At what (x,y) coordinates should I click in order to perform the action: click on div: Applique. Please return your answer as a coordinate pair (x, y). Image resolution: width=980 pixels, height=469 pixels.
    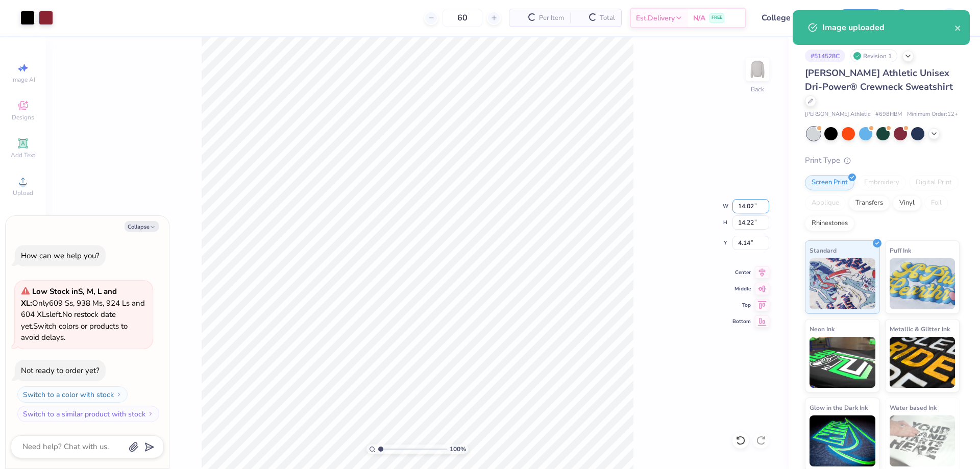
    Looking at the image, I should click on (825, 203).